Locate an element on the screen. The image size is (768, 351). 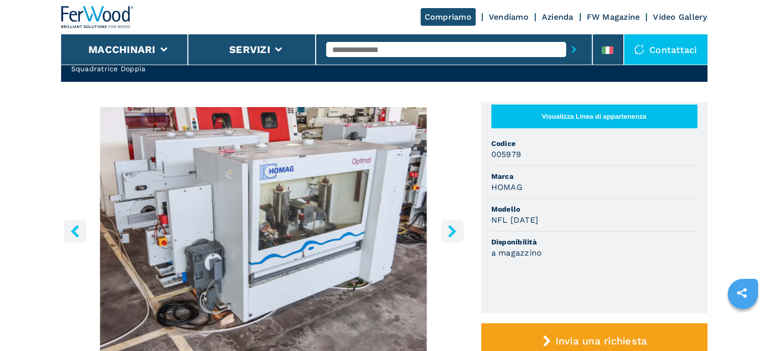
a: Azienda is located at coordinates (557, 17).